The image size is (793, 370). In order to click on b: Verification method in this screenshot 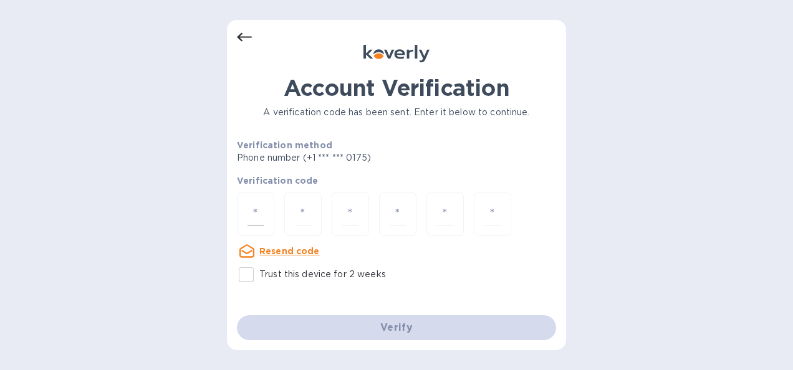, I will do `click(284, 145)`.